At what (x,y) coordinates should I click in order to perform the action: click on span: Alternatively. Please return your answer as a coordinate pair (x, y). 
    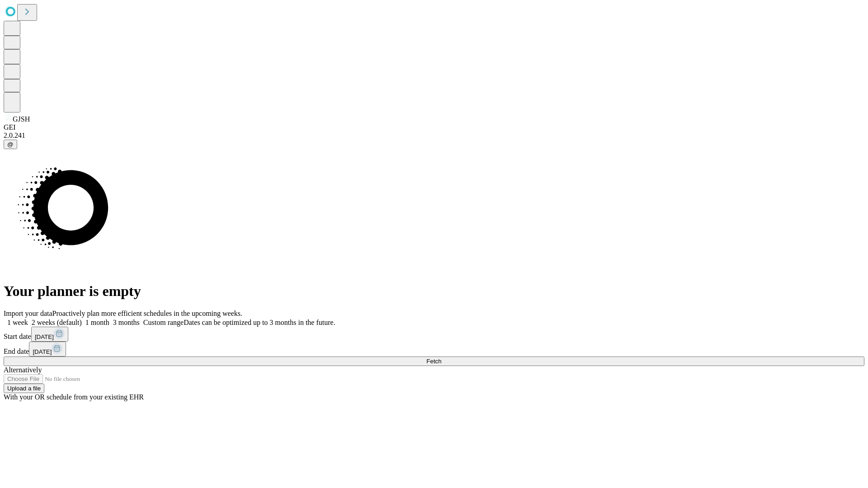
    Looking at the image, I should click on (23, 370).